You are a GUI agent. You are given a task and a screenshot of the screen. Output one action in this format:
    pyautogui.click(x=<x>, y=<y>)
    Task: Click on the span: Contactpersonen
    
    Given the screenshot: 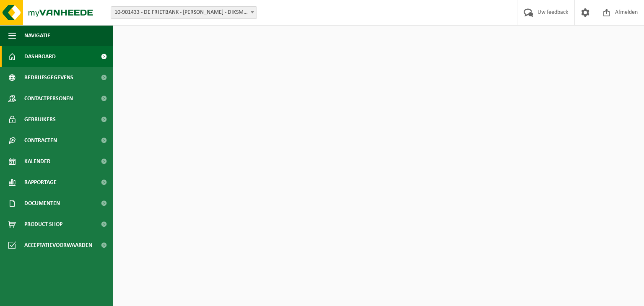 What is the action you would take?
    pyautogui.click(x=49, y=99)
    